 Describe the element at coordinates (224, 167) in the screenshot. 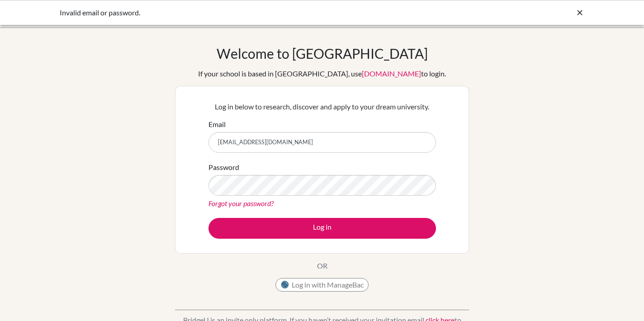

I see `label: Password` at that location.